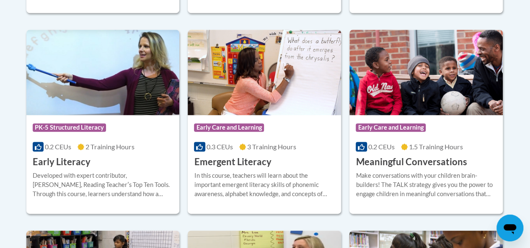 The image size is (530, 248). What do you see at coordinates (264, 185) in the screenshot?
I see `div: In this course, teachers will learn about the important emergent literacy skills of phonemic awar...` at bounding box center [264, 185].